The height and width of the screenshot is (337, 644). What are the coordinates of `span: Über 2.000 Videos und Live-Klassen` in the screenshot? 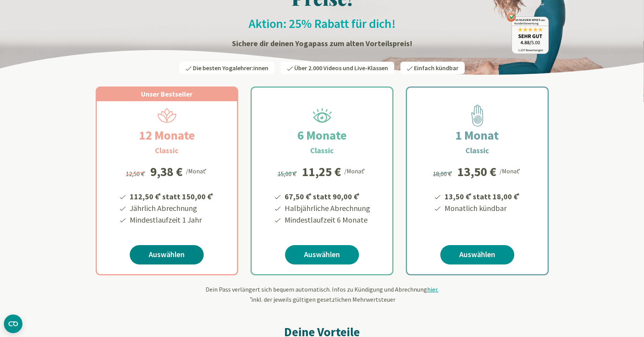 It's located at (341, 68).